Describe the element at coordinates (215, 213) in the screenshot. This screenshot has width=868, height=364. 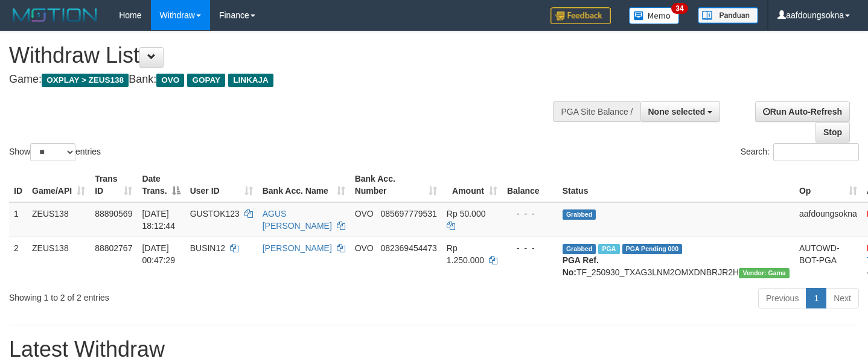
I see `span: GUSTOK123` at that location.